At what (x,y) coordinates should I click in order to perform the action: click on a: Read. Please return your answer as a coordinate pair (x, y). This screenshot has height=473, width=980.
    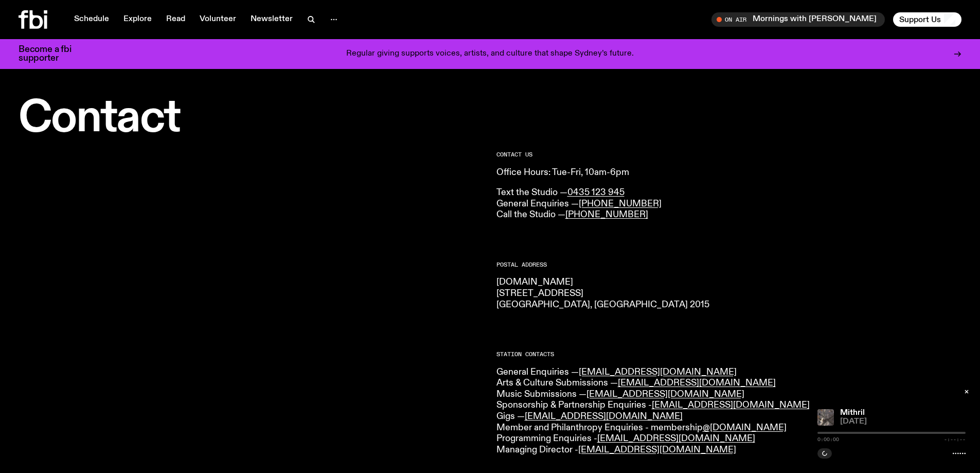
    Looking at the image, I should click on (176, 20).